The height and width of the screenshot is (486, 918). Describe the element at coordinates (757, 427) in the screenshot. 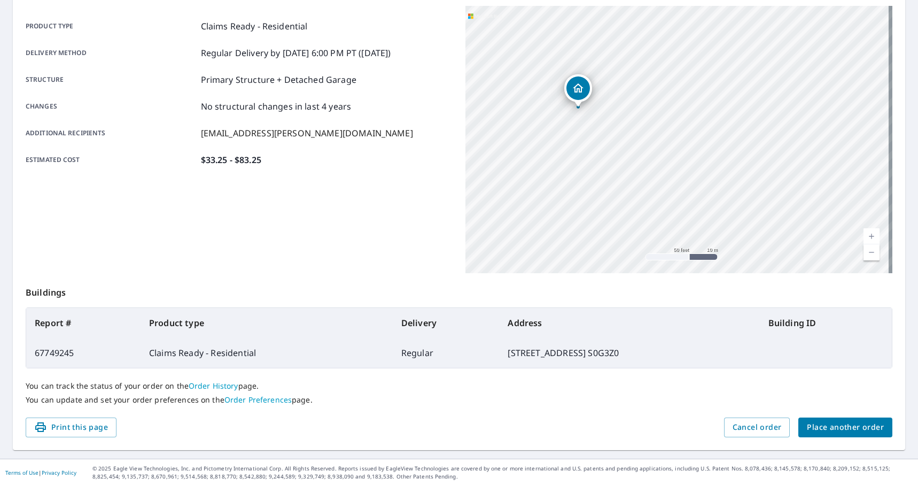

I see `span: Cancel order` at that location.